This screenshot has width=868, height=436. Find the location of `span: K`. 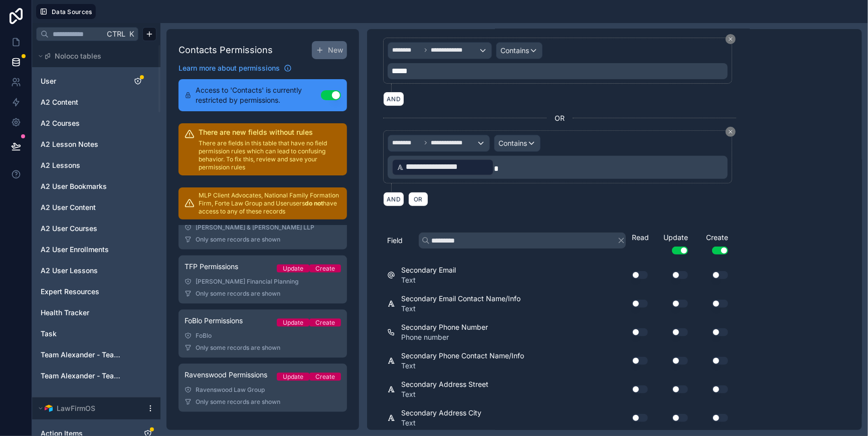

span: K is located at coordinates (132, 34).